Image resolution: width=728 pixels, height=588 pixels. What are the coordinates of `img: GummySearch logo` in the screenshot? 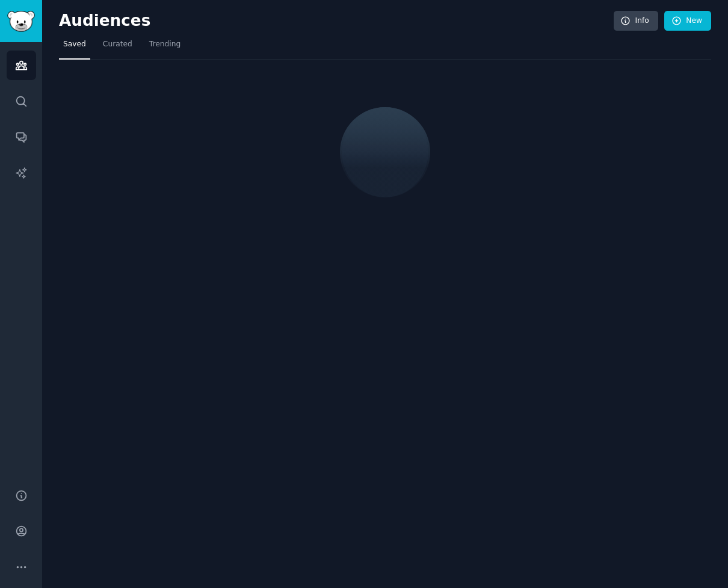 It's located at (21, 21).